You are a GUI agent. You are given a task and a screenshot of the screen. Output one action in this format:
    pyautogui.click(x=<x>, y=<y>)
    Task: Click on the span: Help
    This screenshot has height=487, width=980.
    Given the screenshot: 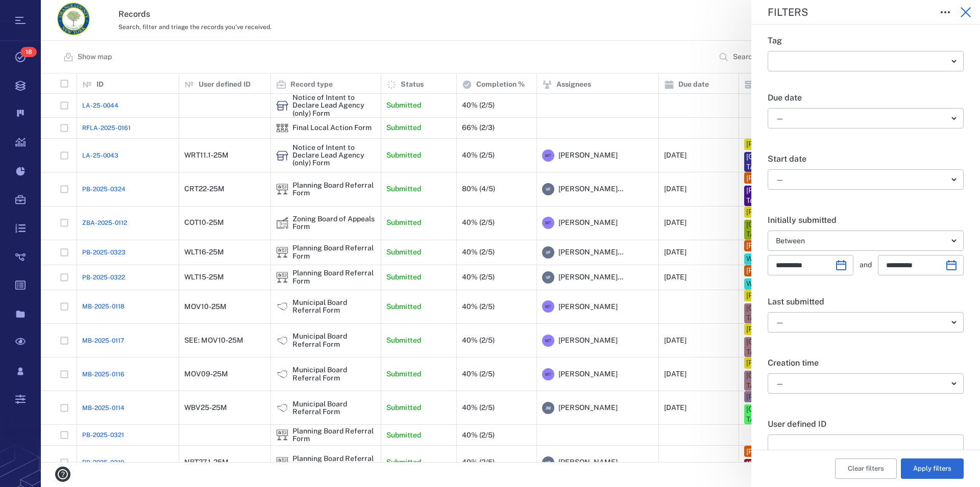 What is the action you would take?
    pyautogui.click(x=33, y=12)
    